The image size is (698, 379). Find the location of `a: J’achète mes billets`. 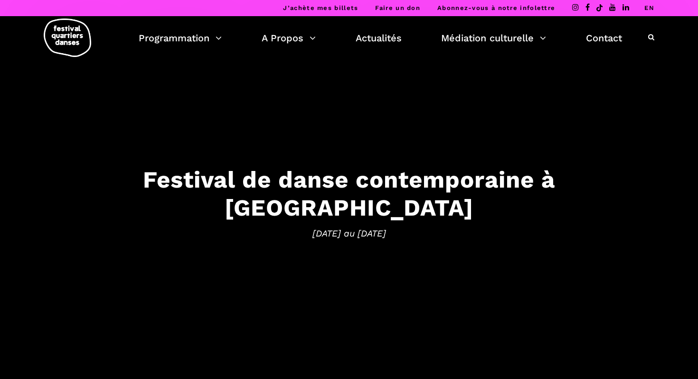

a: J’achète mes billets is located at coordinates (320, 8).